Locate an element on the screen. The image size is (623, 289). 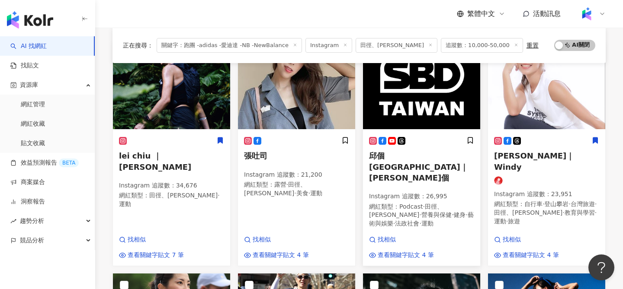
span: 追蹤數：10,000-50,000 is located at coordinates (482, 45).